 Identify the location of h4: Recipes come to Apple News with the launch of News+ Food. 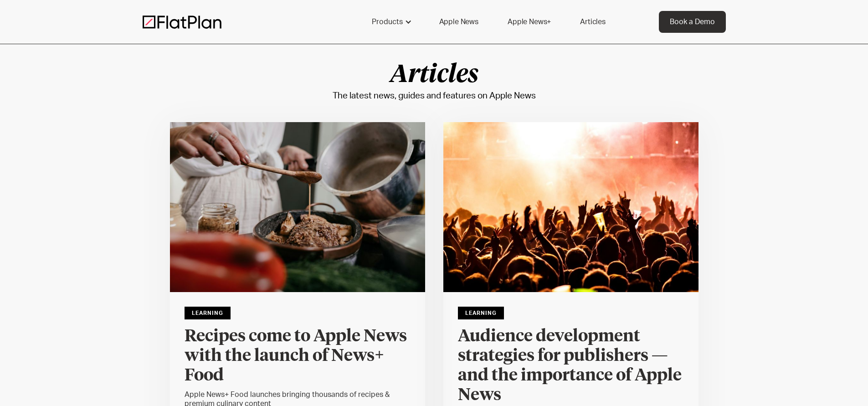
(298, 355).